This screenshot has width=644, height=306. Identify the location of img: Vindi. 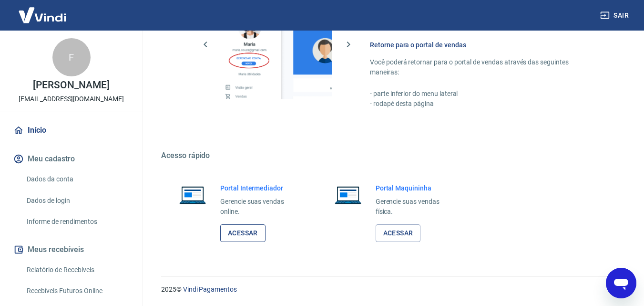
(43, 15).